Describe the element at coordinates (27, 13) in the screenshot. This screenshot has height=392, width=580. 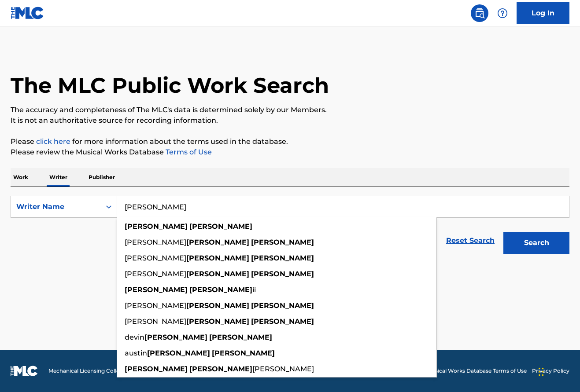
I see `img: MLC Logo` at that location.